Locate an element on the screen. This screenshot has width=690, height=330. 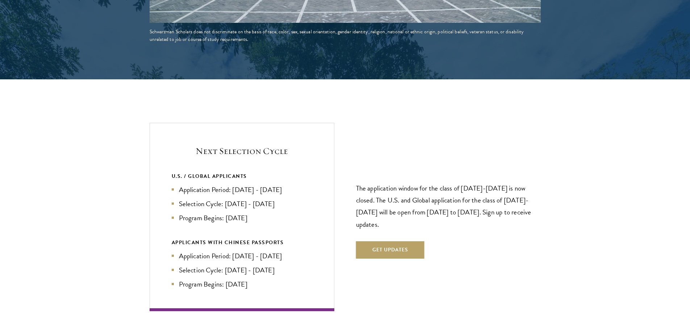
div: APPLICANTS WITH CHINESE PASSPORTS is located at coordinates (242, 242).